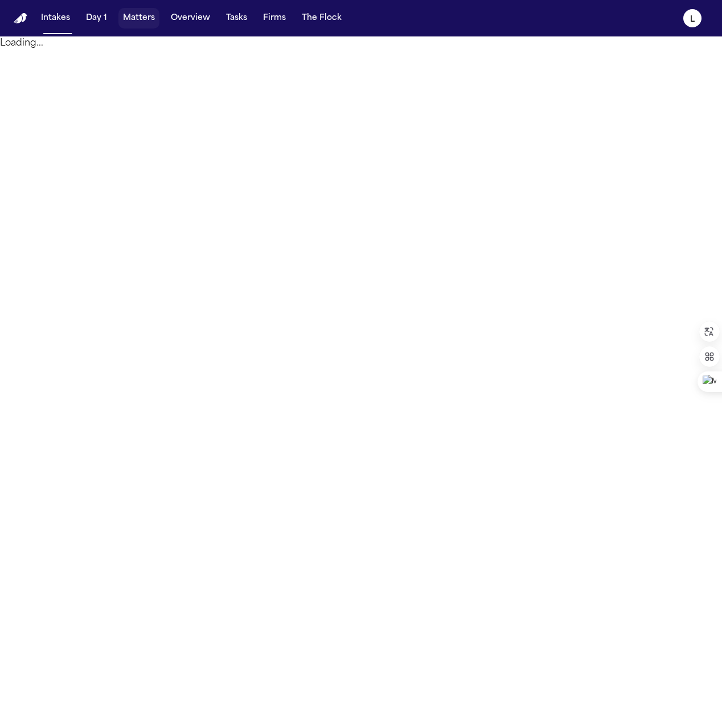 This screenshot has width=722, height=728. Describe the element at coordinates (236, 18) in the screenshot. I see `a: Tasks` at that location.